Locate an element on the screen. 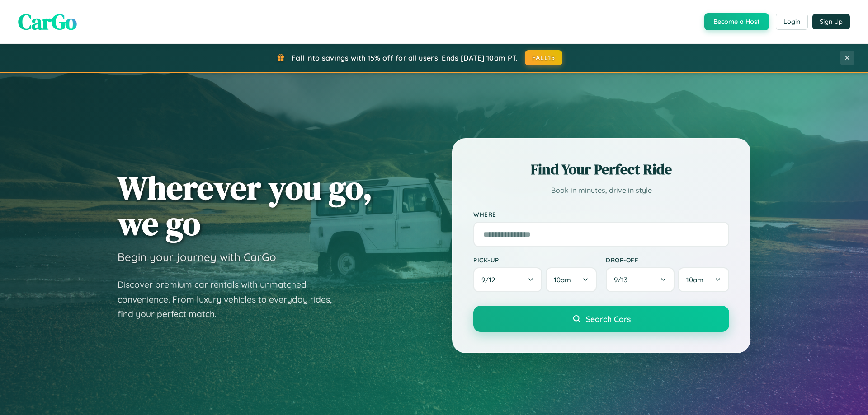  span: 9 / 12 is located at coordinates (491, 279).